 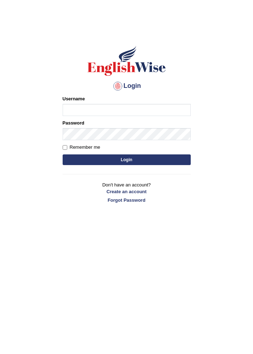 What do you see at coordinates (74, 99) in the screenshot?
I see `label: Username` at bounding box center [74, 99].